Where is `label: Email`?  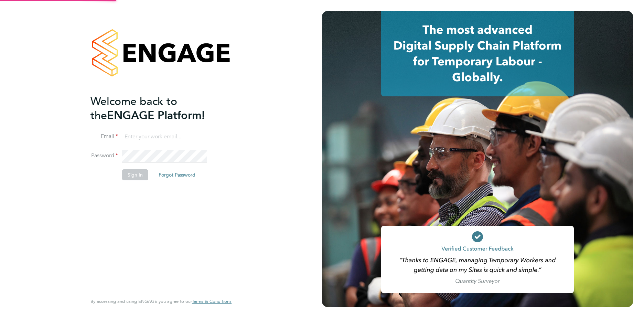
label: Email is located at coordinates (104, 136).